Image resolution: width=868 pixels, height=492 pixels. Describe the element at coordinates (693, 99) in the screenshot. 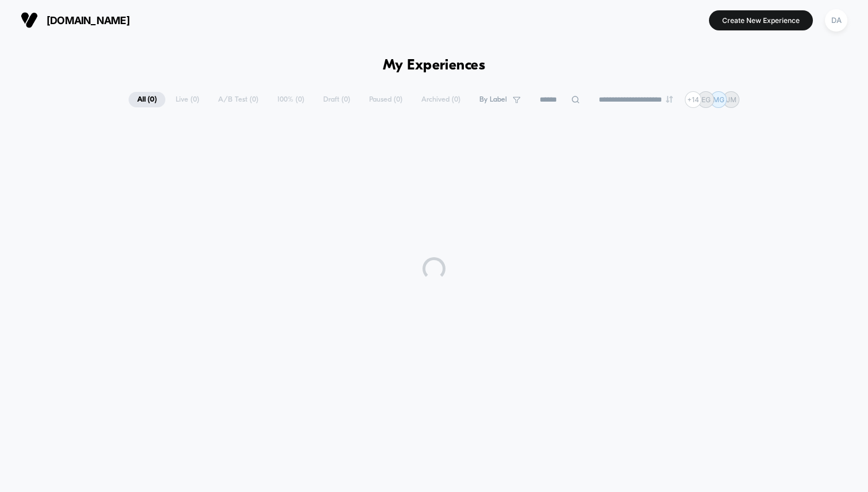

I see `div: + 14` at that location.